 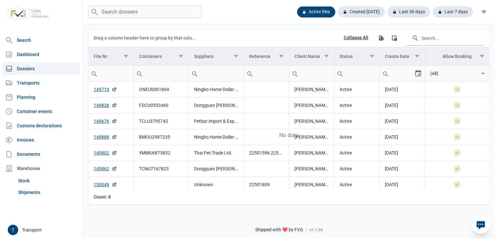 What do you see at coordinates (161, 153) in the screenshot?
I see `td: YMMU6873832` at bounding box center [161, 153].